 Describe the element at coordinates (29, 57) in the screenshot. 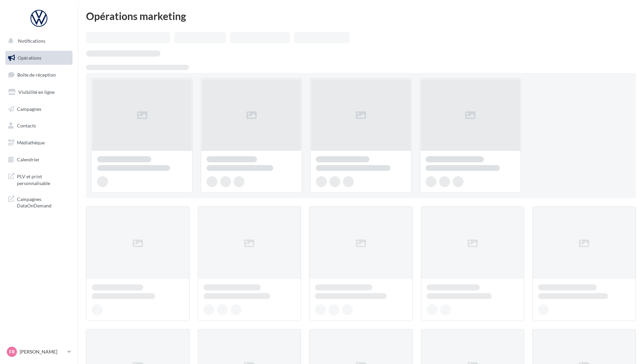

I see `span: Opérations` at that location.